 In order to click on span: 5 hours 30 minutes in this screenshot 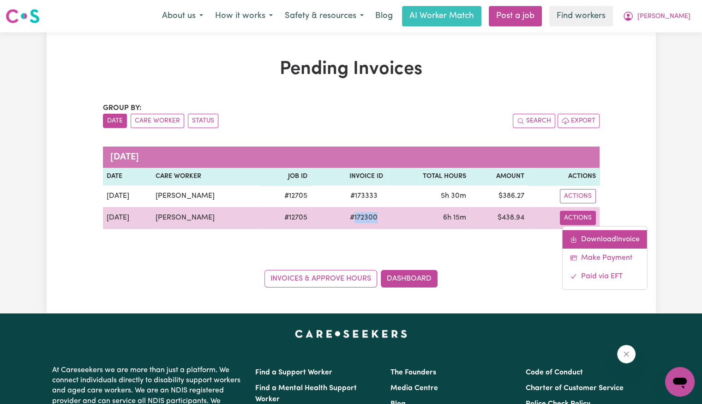, I will do `click(453, 196)`.